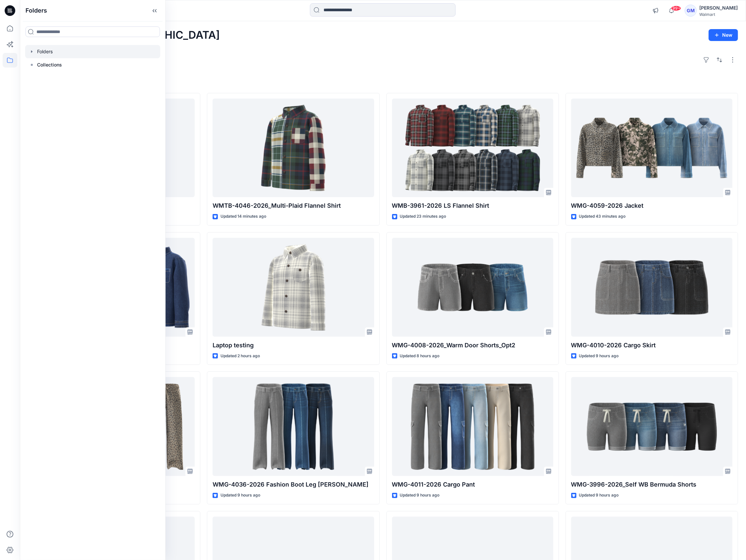 Image resolution: width=746 pixels, height=560 pixels. I want to click on p: WMG-4008-2026_Warm Door Shorts_Opt2, so click(472, 345).